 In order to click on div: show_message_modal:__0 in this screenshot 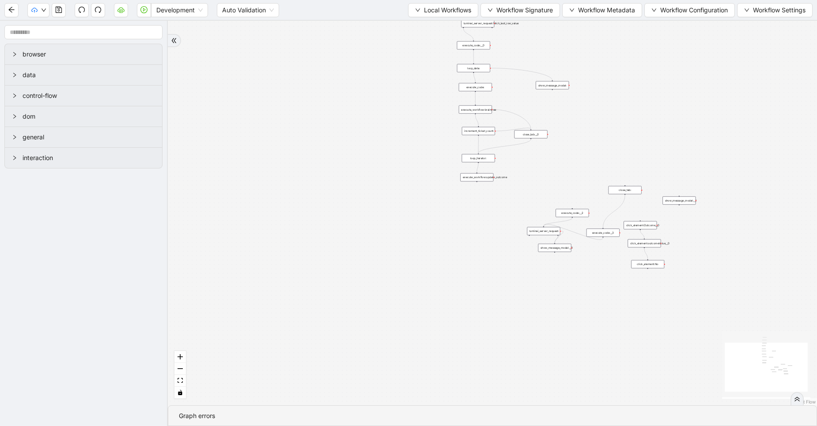, I will do `click(554, 248)`.